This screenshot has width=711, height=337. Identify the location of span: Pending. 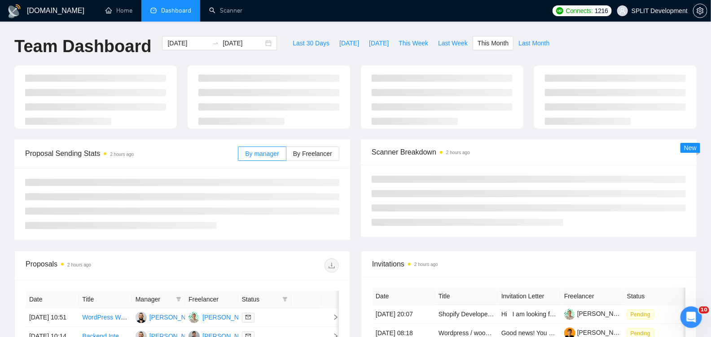
(641, 314).